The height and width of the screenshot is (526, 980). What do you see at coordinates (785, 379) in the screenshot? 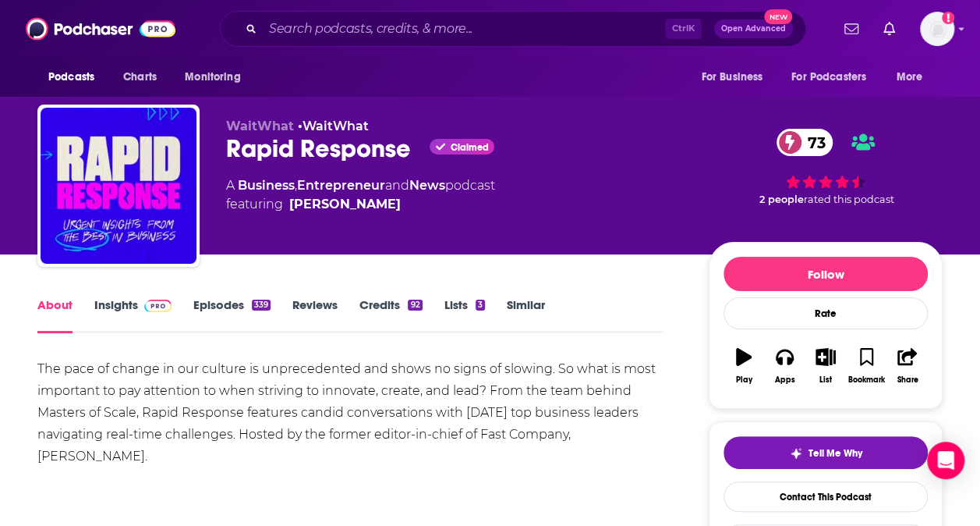
I see `div: Apps` at bounding box center [785, 379].